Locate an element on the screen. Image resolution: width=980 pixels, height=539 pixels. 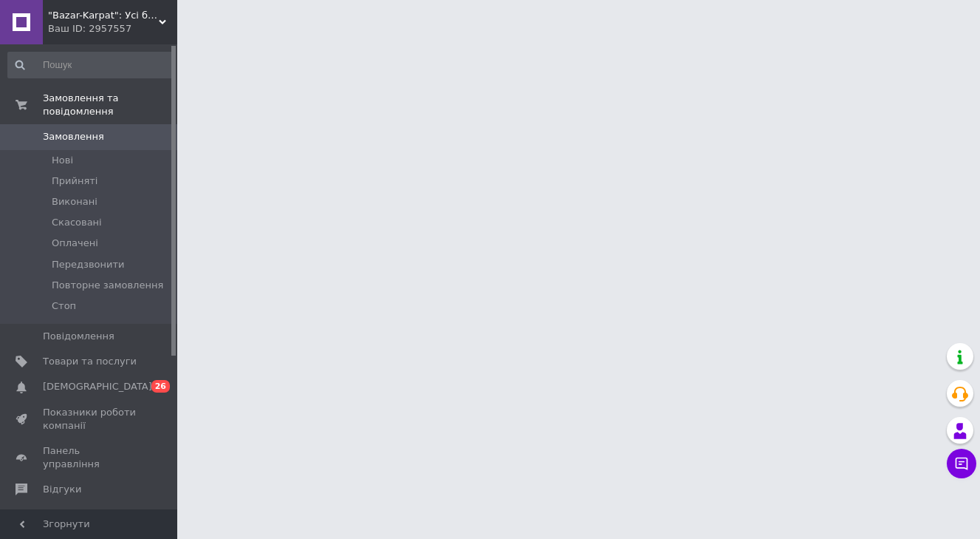
span: Панель управління is located at coordinates (90, 457).